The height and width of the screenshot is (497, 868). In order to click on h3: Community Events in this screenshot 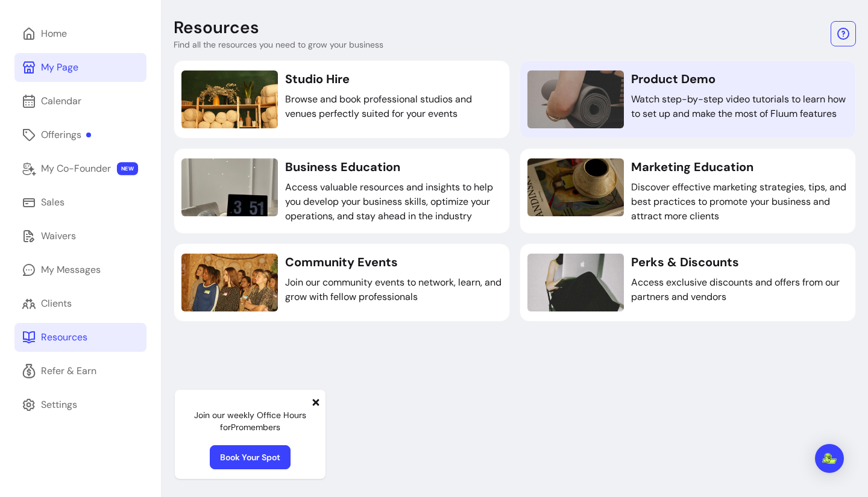, I will do `click(394, 262)`.